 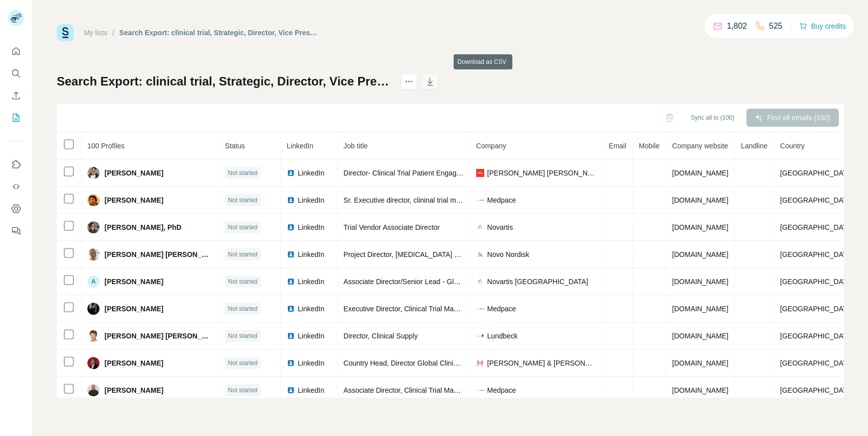 I want to click on span: Trial Vendor Associate Director, so click(x=392, y=227).